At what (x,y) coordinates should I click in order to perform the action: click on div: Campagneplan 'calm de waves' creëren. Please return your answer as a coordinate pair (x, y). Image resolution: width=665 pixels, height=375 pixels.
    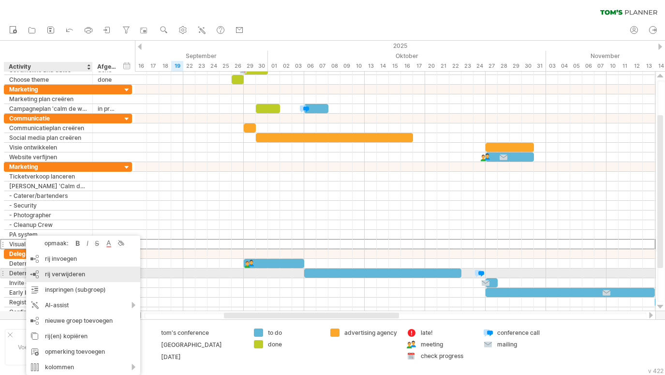
    Looking at the image, I should click on (48, 108).